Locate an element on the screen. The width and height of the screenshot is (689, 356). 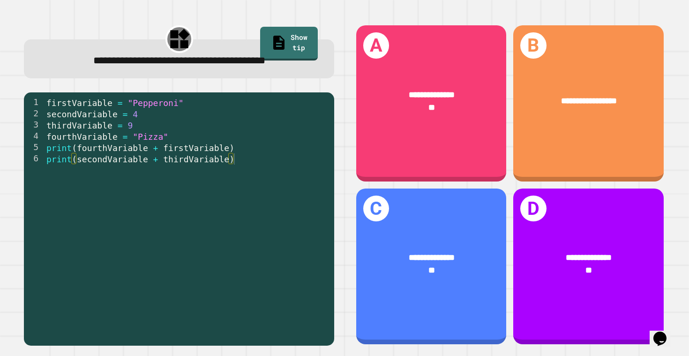
h1: C is located at coordinates (377, 209).